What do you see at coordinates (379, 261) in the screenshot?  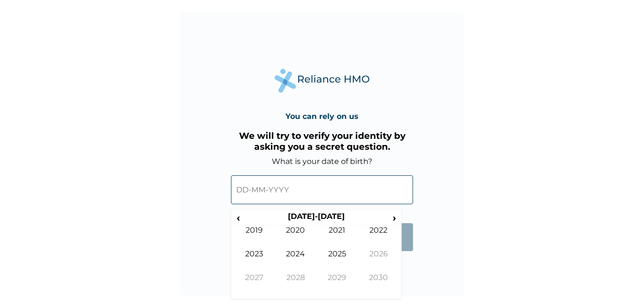 I see `td: 2026` at bounding box center [379, 261].